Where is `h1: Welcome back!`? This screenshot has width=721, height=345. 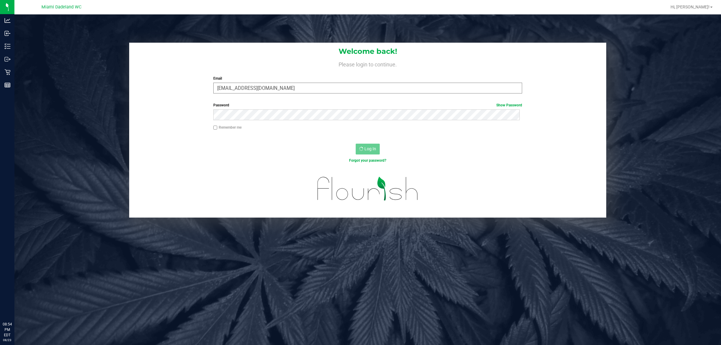 h1: Welcome back! is located at coordinates (368, 51).